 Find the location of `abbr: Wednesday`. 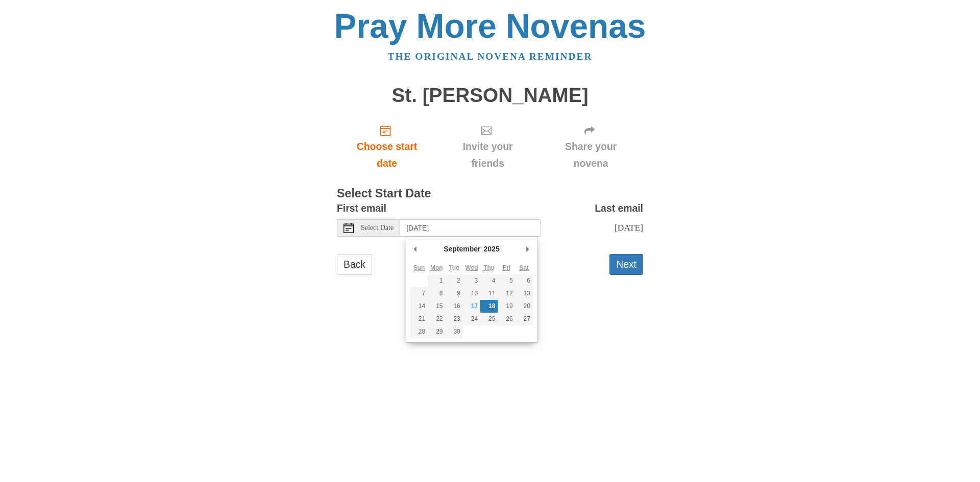

abbr: Wednesday is located at coordinates (471, 268).